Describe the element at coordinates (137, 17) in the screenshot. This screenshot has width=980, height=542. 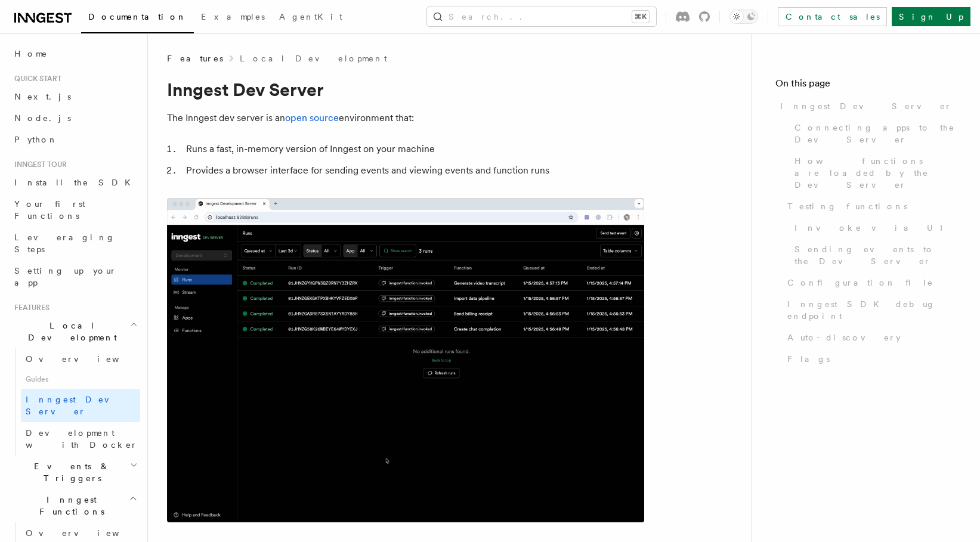
I see `span: Documentation` at that location.